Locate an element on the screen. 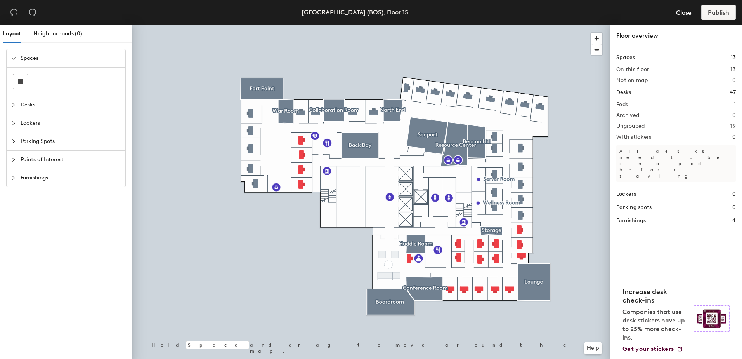 The image size is (742, 359). a: Get your stickers is located at coordinates (653, 349).